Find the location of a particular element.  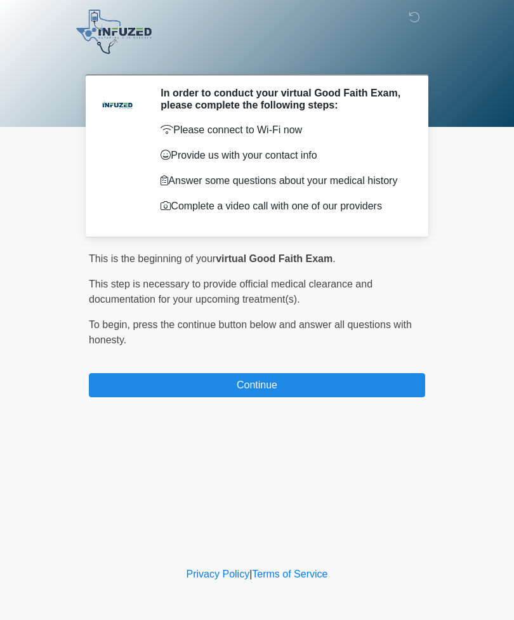

p: Answer some questions about your medical history is located at coordinates (283, 181).